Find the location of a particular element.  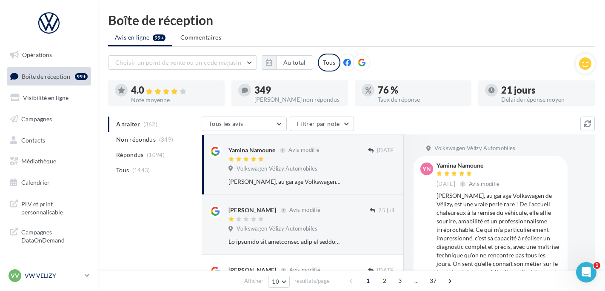

a: Opérations is located at coordinates (49, 55).